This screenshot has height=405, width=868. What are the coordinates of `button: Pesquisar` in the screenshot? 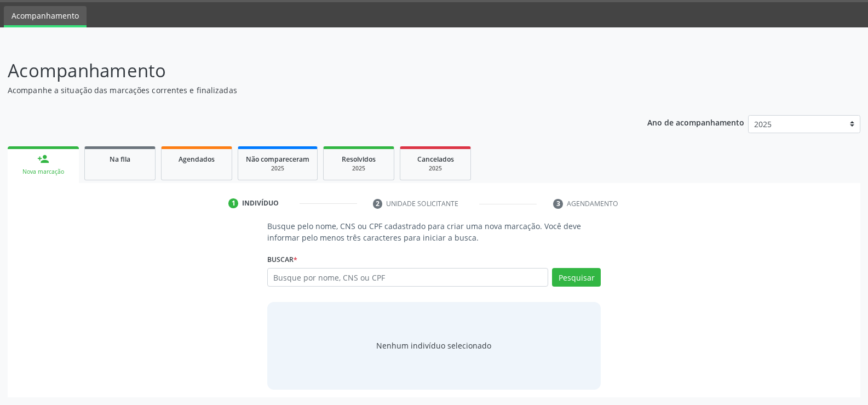 It's located at (576, 278).